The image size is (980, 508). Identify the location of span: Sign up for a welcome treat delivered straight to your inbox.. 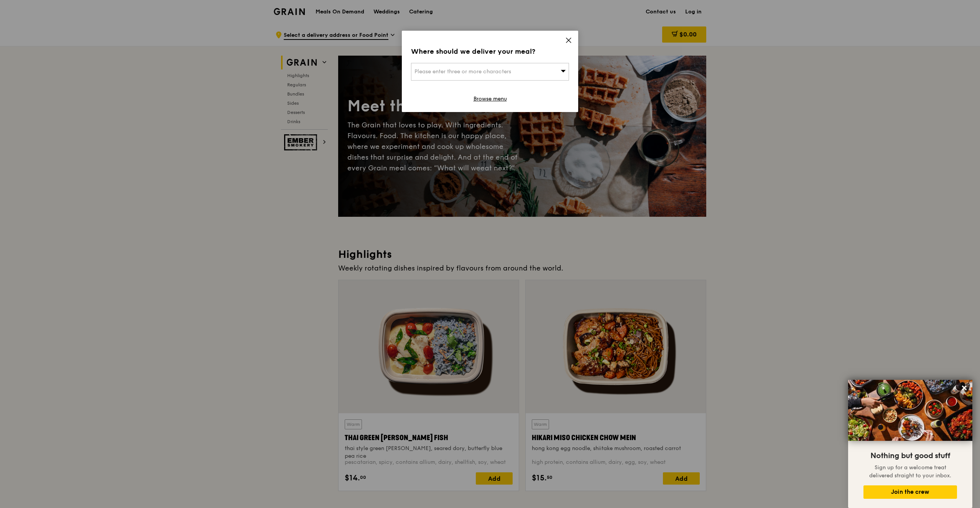
(910, 471).